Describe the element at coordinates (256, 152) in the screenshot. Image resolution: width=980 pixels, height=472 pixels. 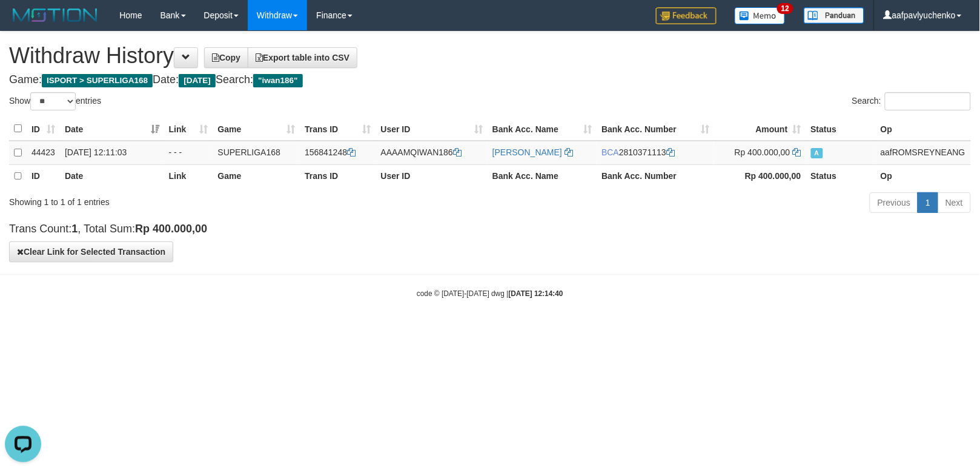
I see `td: SUPERLIGA168` at that location.